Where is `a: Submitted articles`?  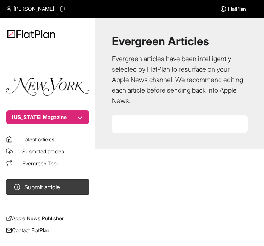 a: Submitted articles is located at coordinates (48, 151).